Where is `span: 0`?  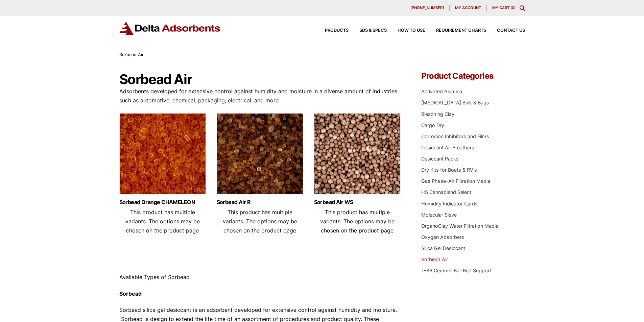 span: 0 is located at coordinates (513, 8).